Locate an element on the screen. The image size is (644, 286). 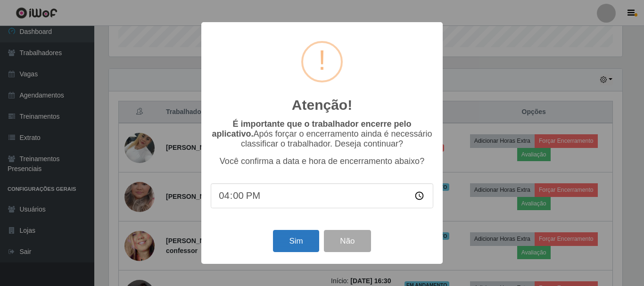
h2: Atenção! is located at coordinates (322, 105).